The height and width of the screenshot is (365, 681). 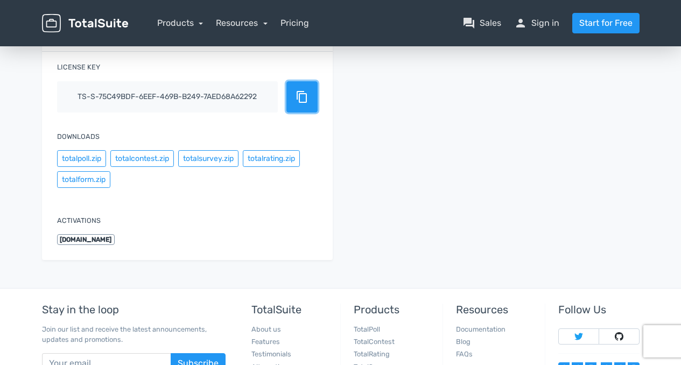 What do you see at coordinates (79, 67) in the screenshot?
I see `label: License key` at bounding box center [79, 67].